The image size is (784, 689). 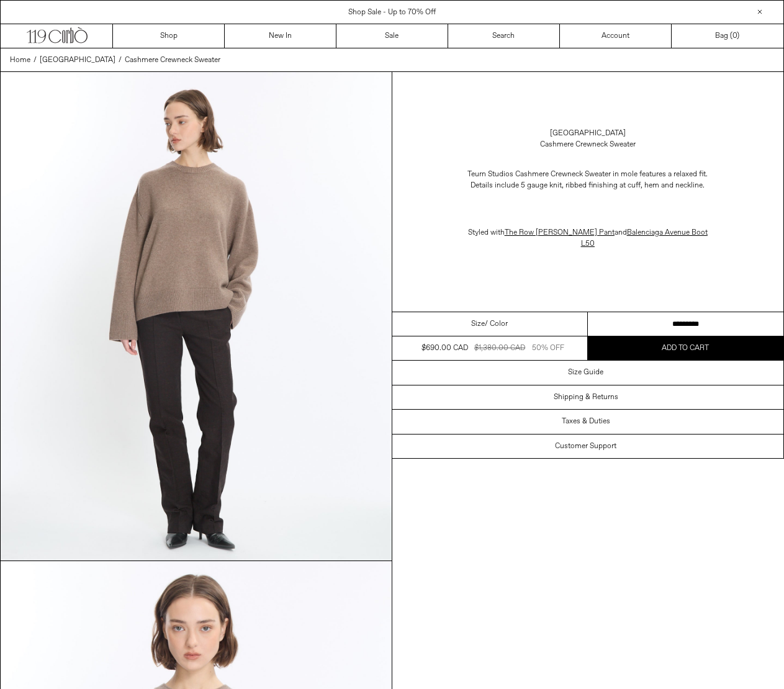 I want to click on a: Shop, so click(x=169, y=36).